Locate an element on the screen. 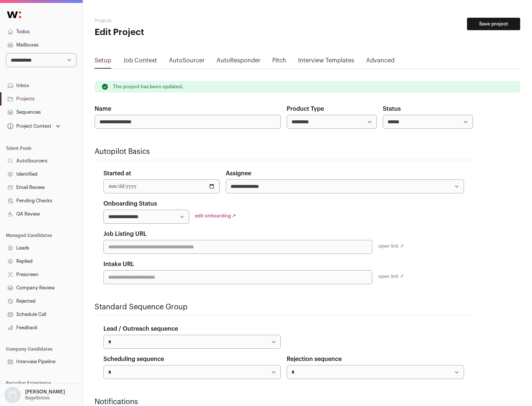 The width and height of the screenshot is (532, 406). label: Lead / Outreach sequence is located at coordinates (141, 328).